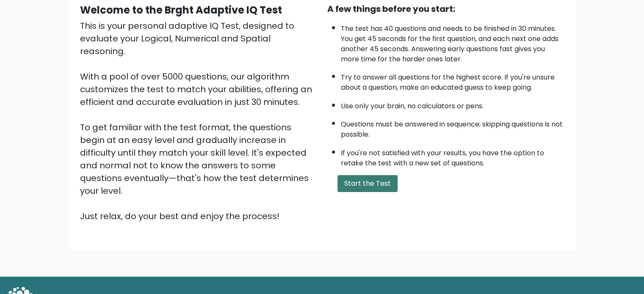  Describe the element at coordinates (181, 9) in the screenshot. I see `b: Welcome to the Brght Adaptive IQ Test` at that location.